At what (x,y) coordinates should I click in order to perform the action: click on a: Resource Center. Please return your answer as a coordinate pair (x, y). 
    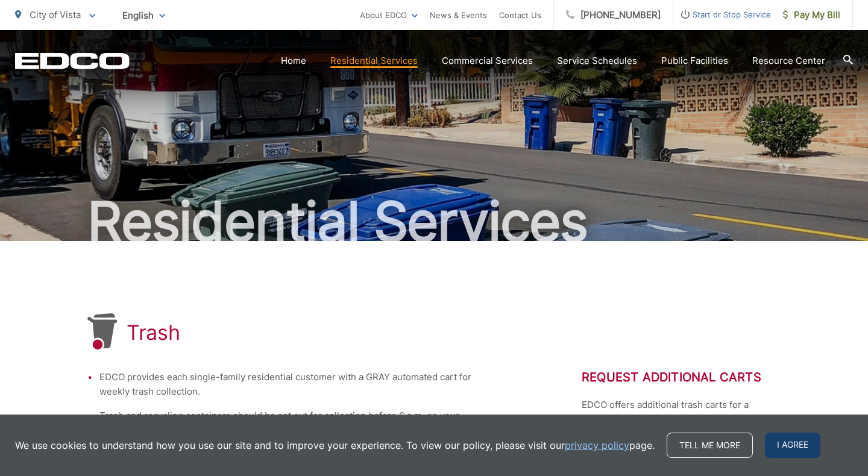
    Looking at the image, I should click on (789, 61).